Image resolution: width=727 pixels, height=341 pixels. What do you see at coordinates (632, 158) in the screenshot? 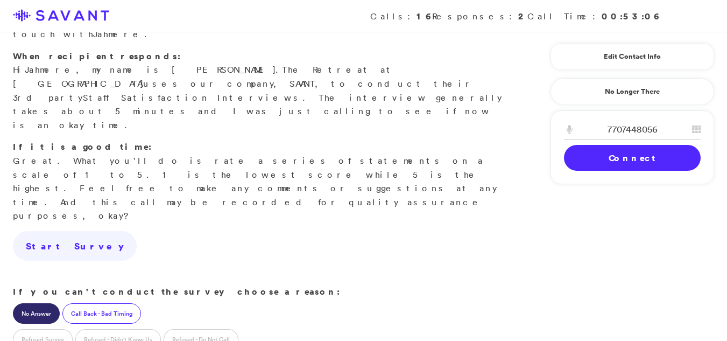
I see `a: Connect` at bounding box center [632, 158].